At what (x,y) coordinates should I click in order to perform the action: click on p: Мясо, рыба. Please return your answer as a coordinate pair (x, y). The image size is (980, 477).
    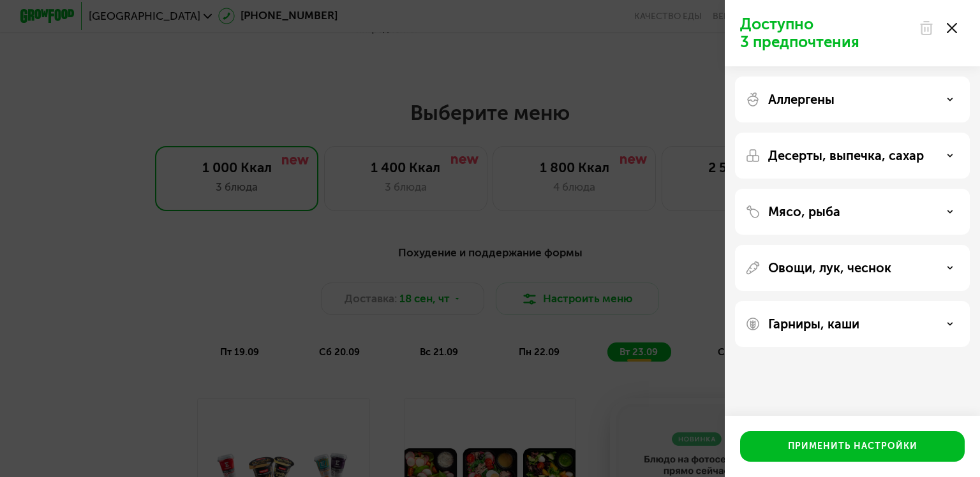
    Looking at the image, I should click on (803, 211).